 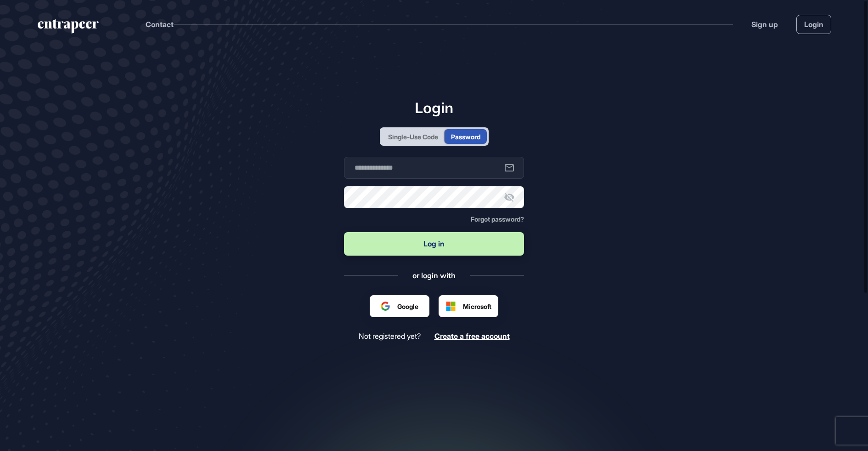 I want to click on span: Not registered yet?, so click(x=390, y=336).